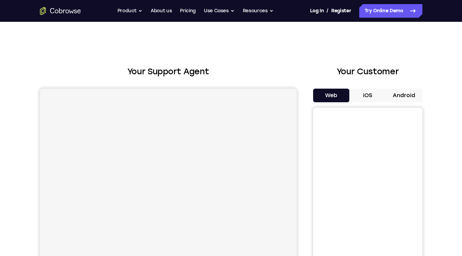 The image size is (462, 256). I want to click on button: Product, so click(130, 11).